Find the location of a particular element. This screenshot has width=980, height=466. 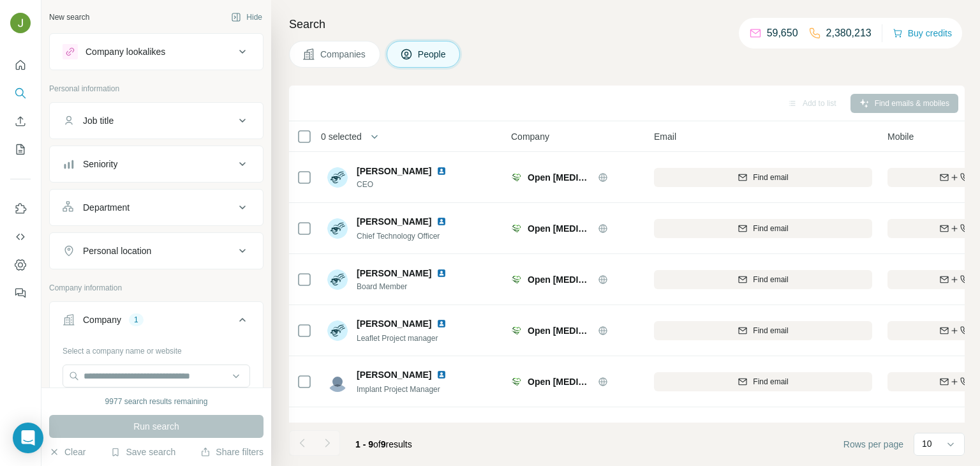

button: Dashboard is located at coordinates (20, 265).